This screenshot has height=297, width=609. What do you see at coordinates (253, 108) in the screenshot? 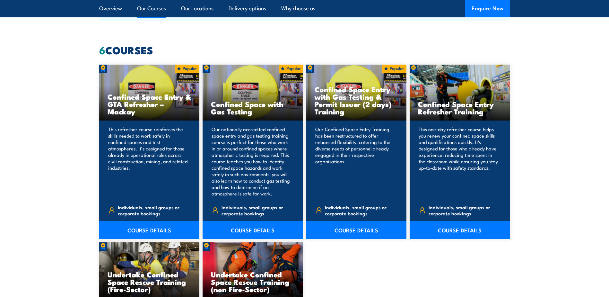
I see `h3: Confined Space with Gas Testing` at bounding box center [253, 108].